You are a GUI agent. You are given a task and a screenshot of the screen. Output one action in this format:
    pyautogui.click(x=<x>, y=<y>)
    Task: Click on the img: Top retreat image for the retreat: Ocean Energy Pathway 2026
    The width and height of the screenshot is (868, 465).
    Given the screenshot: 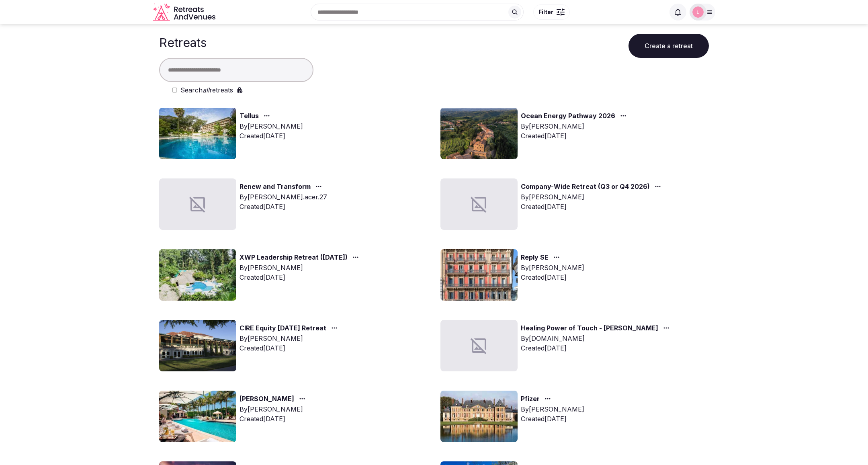 What is the action you would take?
    pyautogui.click(x=479, y=133)
    